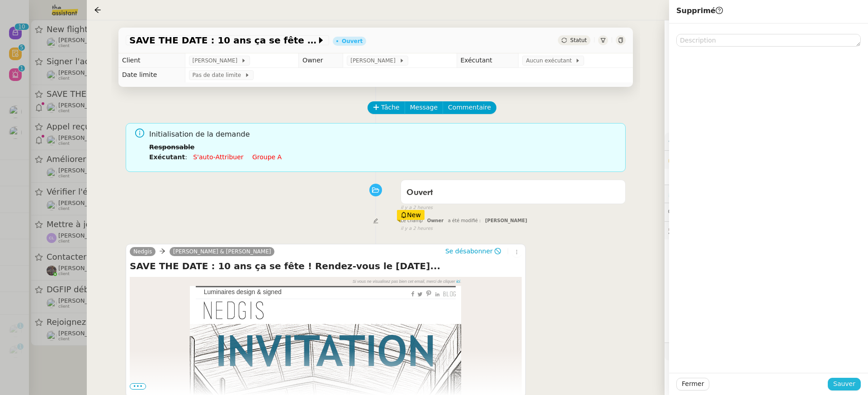 The height and width of the screenshot is (395, 868). Describe the element at coordinates (578, 40) in the screenshot. I see `span: Statut` at that location.